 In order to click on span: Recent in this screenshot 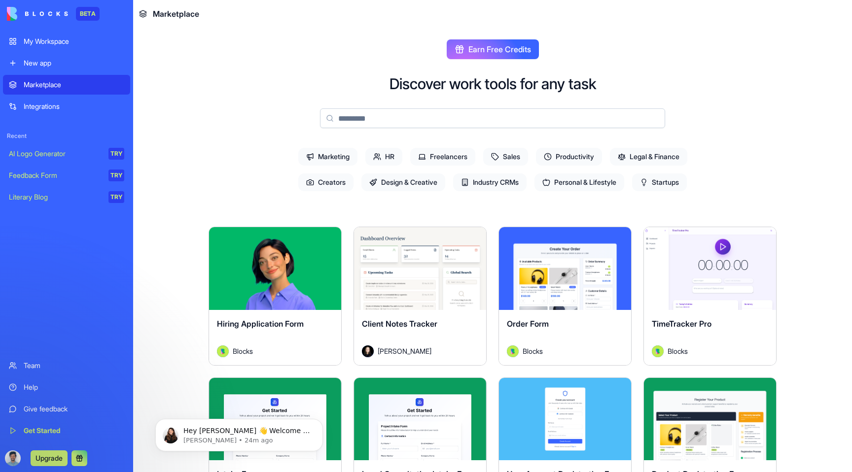, I will do `click(67, 136)`.